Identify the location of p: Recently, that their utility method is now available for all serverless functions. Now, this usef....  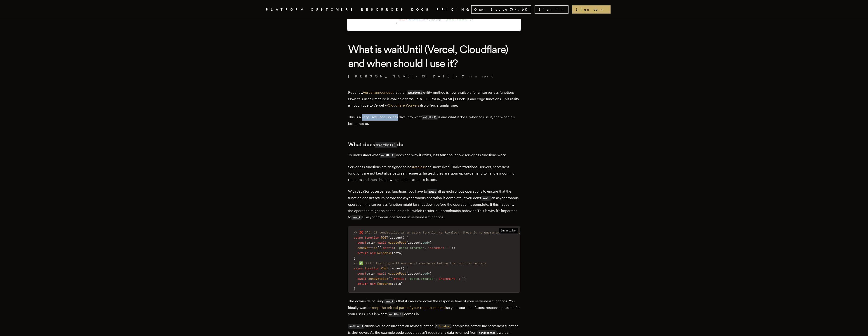
(434, 99).